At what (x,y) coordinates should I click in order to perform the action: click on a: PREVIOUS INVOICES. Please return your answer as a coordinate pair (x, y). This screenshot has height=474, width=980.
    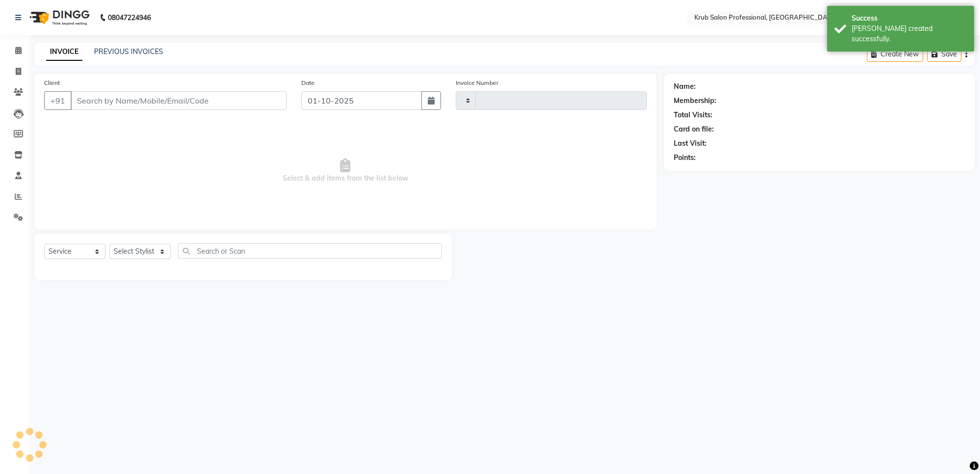
    Looking at the image, I should click on (129, 51).